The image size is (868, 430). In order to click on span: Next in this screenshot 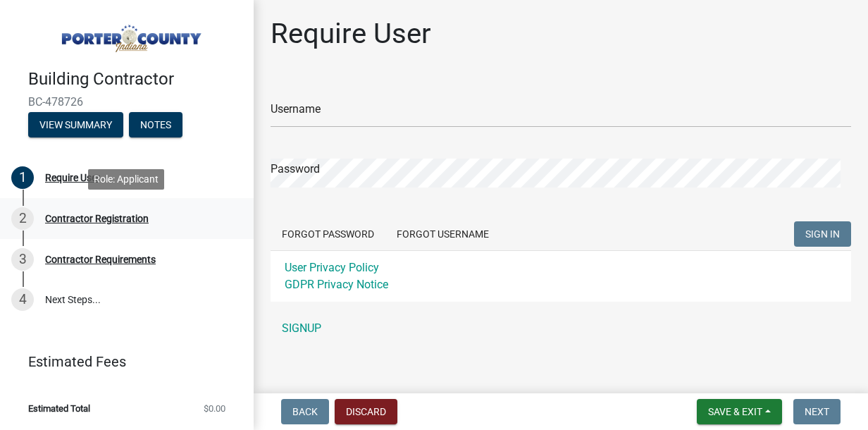, I will do `click(816, 412)`.